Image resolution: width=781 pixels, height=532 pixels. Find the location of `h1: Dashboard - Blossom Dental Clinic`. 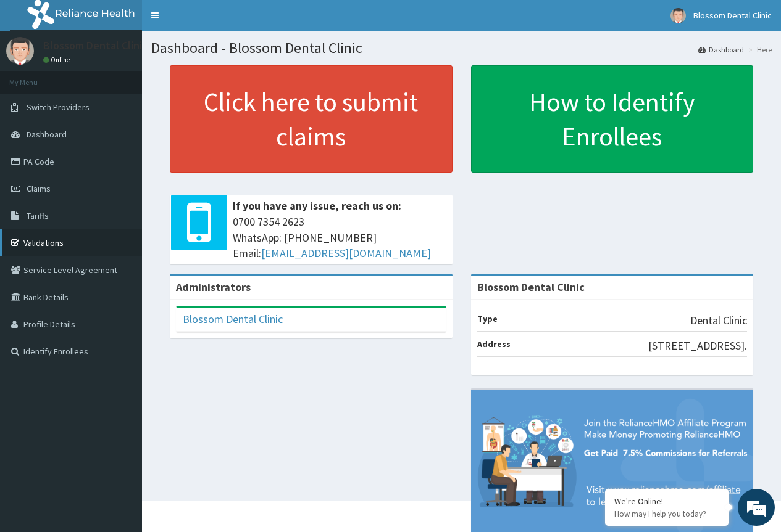

h1: Dashboard - Blossom Dental Clinic is located at coordinates (461, 48).